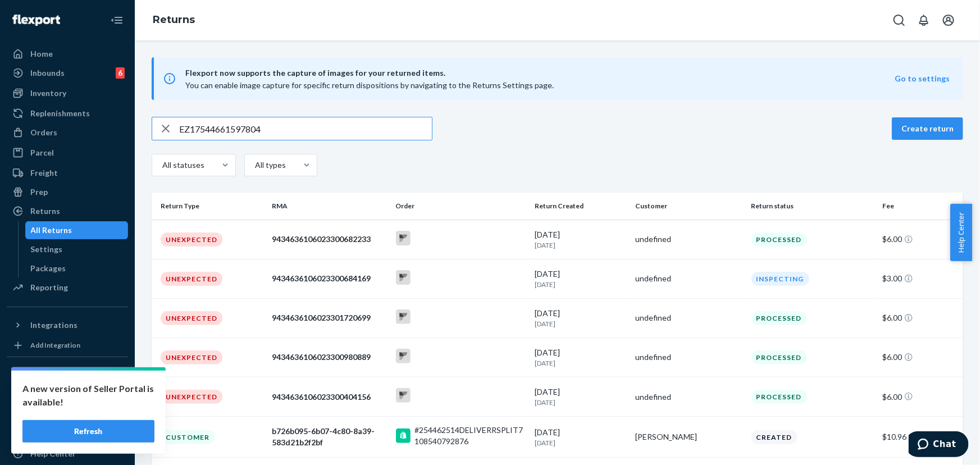  I want to click on th: Order, so click(461, 206).